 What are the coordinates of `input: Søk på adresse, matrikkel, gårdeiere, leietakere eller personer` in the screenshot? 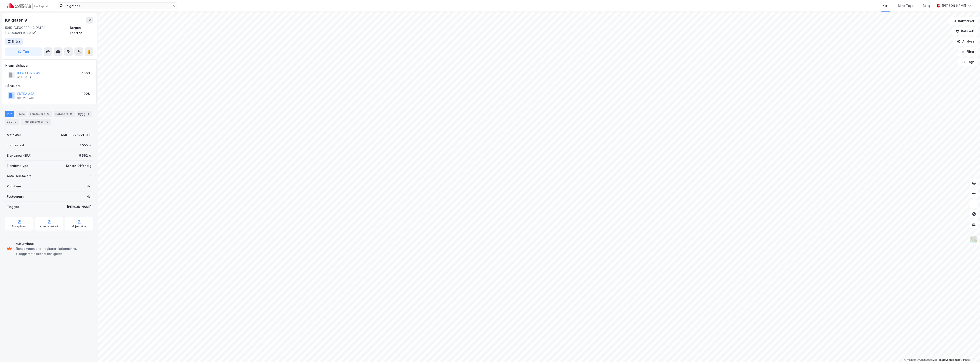 It's located at (117, 6).